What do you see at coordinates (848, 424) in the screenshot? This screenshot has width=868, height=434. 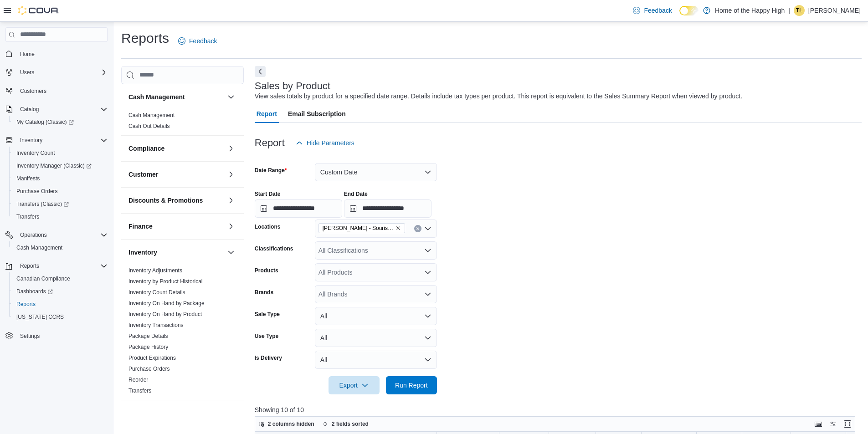 I see `button: Enter fullscreen` at bounding box center [848, 424].